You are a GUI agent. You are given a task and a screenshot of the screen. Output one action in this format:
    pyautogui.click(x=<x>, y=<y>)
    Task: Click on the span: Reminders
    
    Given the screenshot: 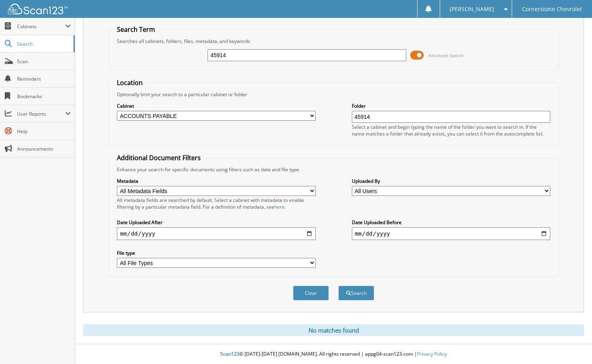 What is the action you would take?
    pyautogui.click(x=44, y=79)
    